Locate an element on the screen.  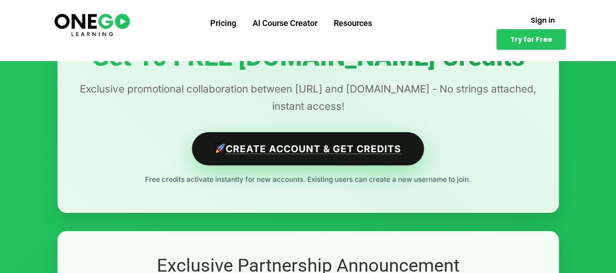
p: Free credits activate instantly for new accounts. Existing users can create a new username to join. is located at coordinates (308, 180).